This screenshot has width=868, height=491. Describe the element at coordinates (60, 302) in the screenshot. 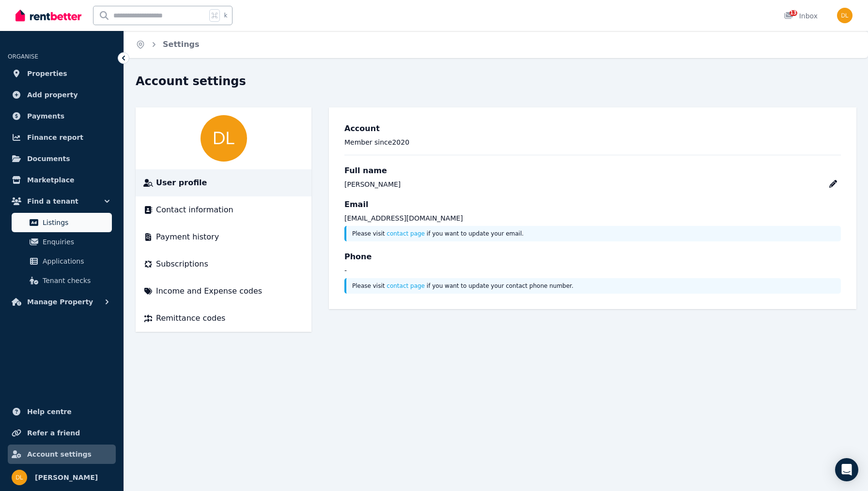

I see `span: Manage Property` at that location.